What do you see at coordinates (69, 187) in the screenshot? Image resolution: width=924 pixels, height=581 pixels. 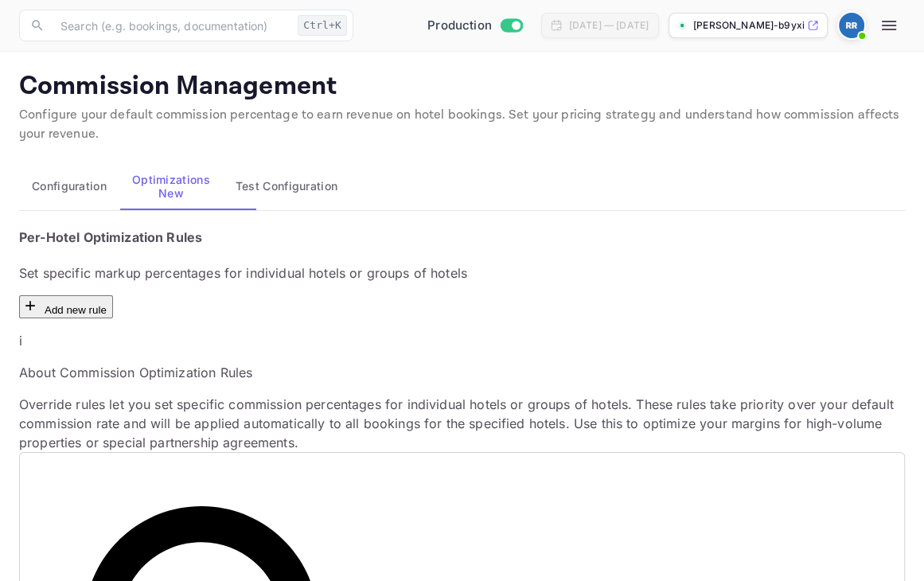 I see `button: Configuration` at bounding box center [69, 187].